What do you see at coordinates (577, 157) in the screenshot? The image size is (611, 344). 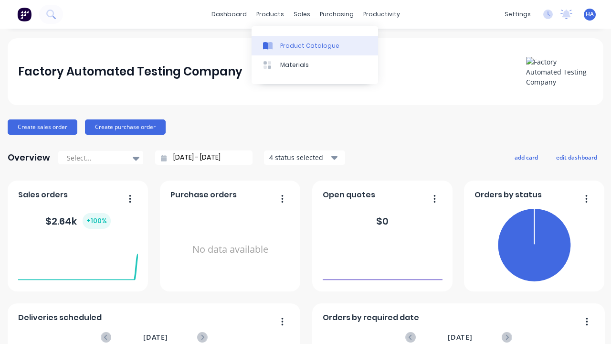 I see `button: edit dashboard` at bounding box center [577, 157].